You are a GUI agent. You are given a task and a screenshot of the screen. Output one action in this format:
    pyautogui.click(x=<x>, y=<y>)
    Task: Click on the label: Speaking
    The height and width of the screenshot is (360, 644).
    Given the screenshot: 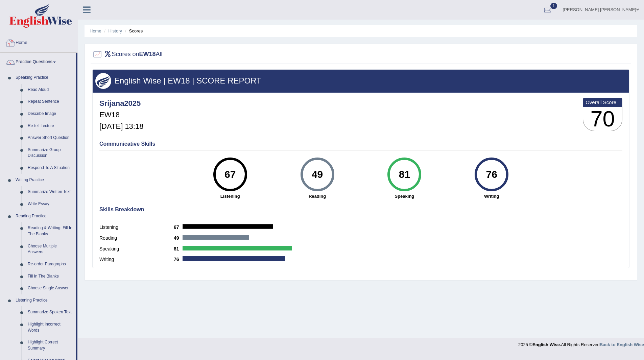 What is the action you would take?
    pyautogui.click(x=137, y=249)
    